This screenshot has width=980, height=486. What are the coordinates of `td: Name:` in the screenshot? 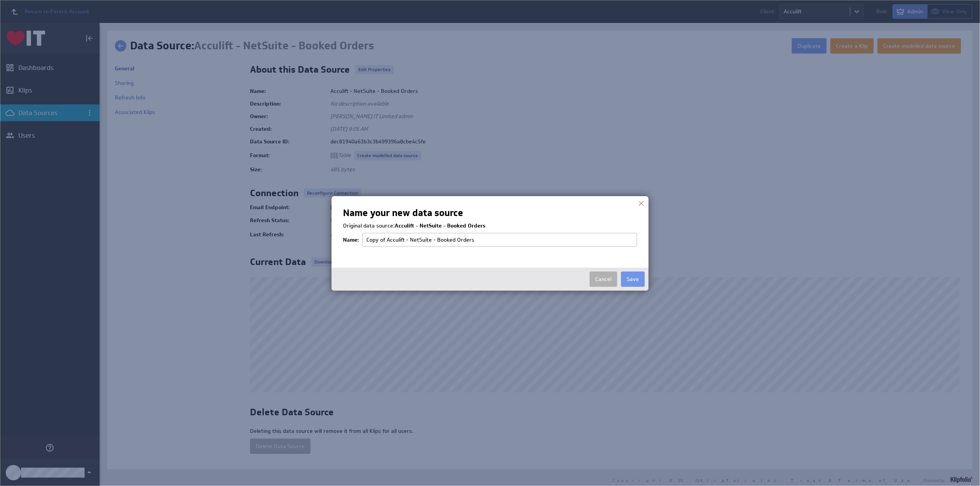 It's located at (352, 239).